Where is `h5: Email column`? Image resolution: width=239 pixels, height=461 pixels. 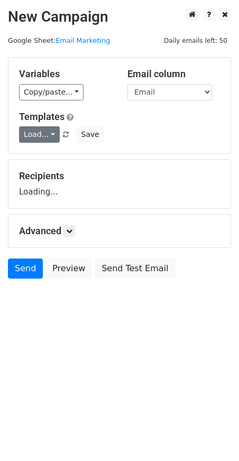
h5: Email column is located at coordinates (173, 74).